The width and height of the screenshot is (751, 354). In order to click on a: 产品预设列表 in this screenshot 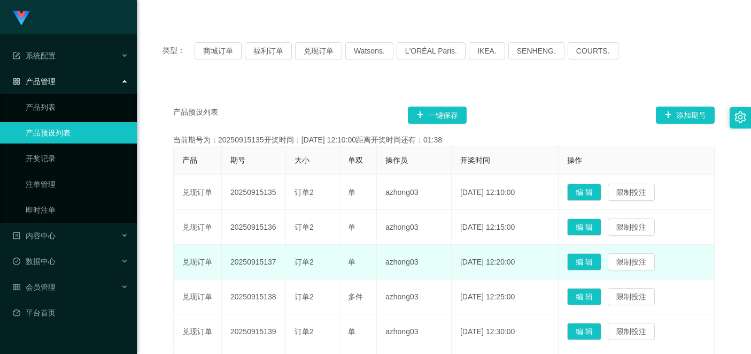, I will do `click(77, 133)`.